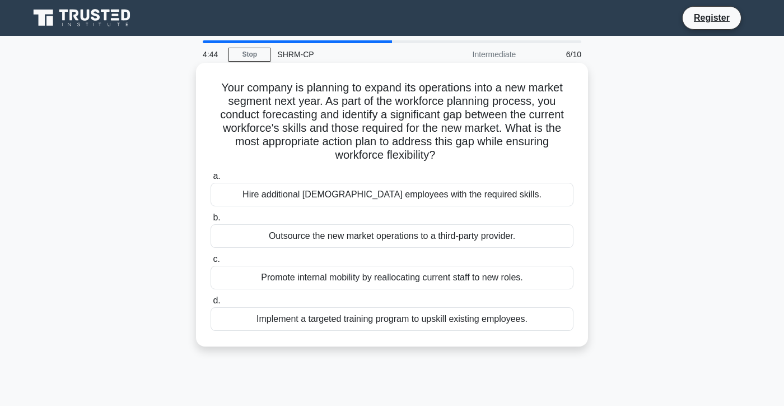 This screenshot has width=784, height=406. I want to click on a: Register, so click(712, 17).